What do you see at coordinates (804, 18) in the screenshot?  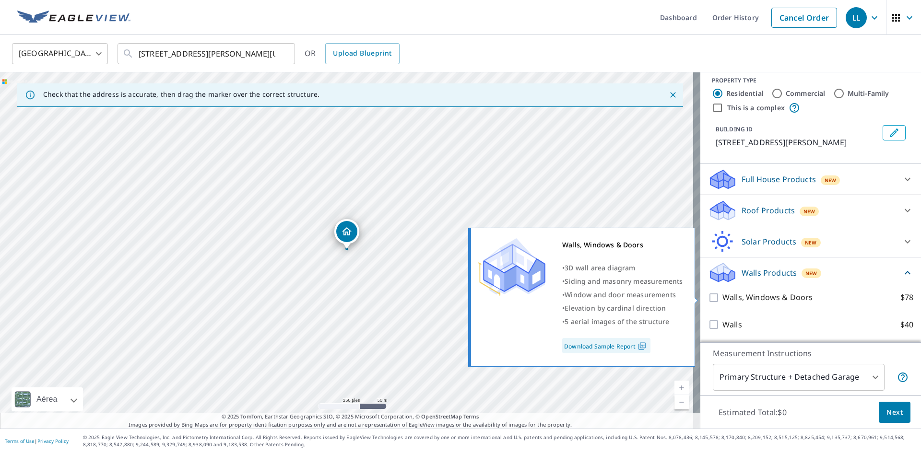 I see `a: Cancel Order` at bounding box center [804, 18].